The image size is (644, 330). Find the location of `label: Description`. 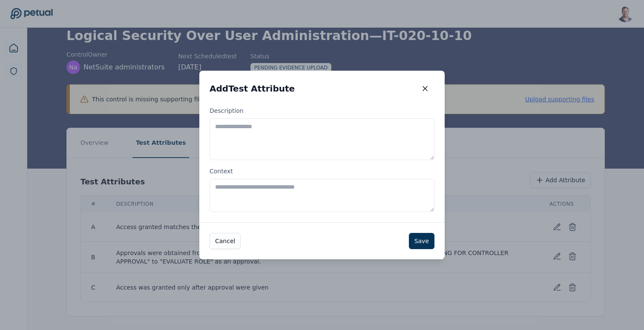

label: Description is located at coordinates (322, 133).